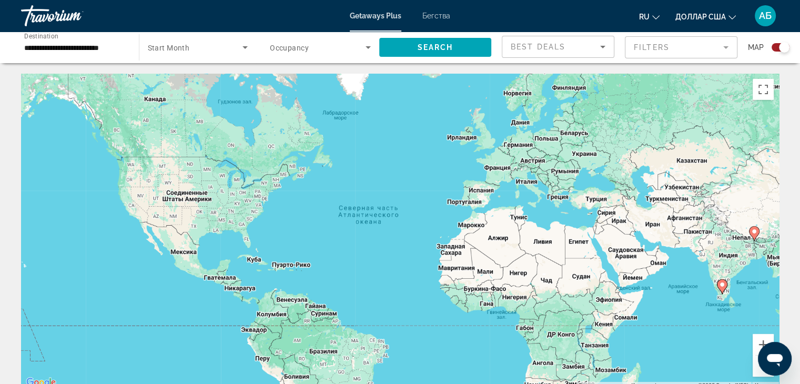  What do you see at coordinates (558, 47) in the screenshot?
I see `mat-select: Sort by` at bounding box center [558, 47].